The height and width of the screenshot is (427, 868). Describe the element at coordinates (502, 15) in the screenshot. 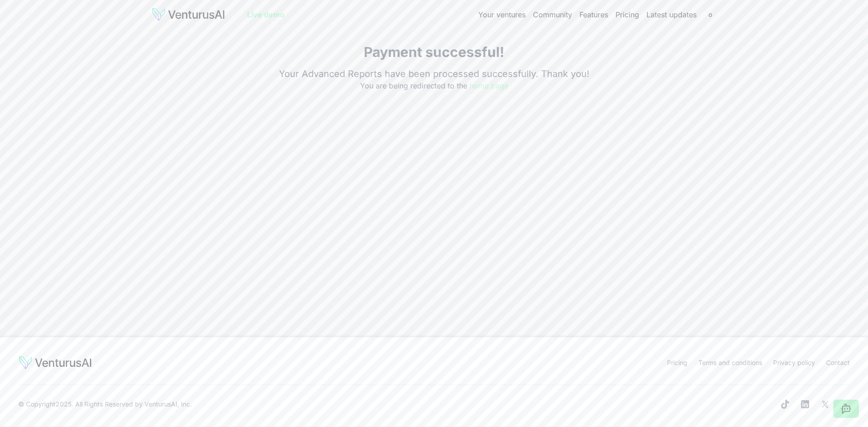

I see `a: Your ventures` at that location.